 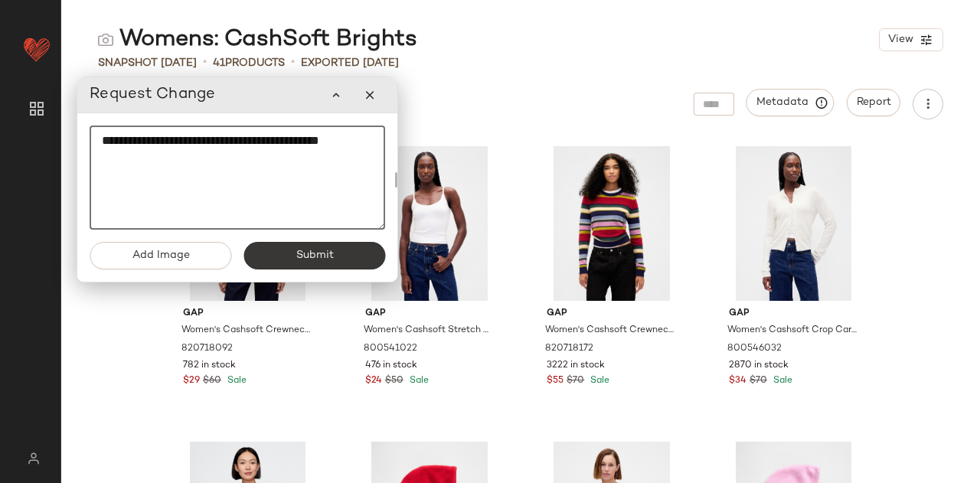 I want to click on button: View, so click(x=911, y=40).